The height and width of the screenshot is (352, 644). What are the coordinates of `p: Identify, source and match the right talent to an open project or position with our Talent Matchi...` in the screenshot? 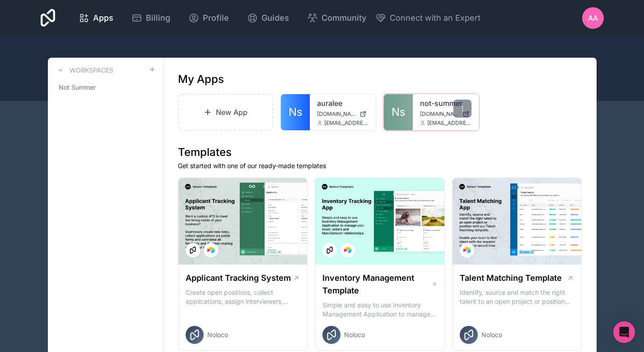 It's located at (517, 297).